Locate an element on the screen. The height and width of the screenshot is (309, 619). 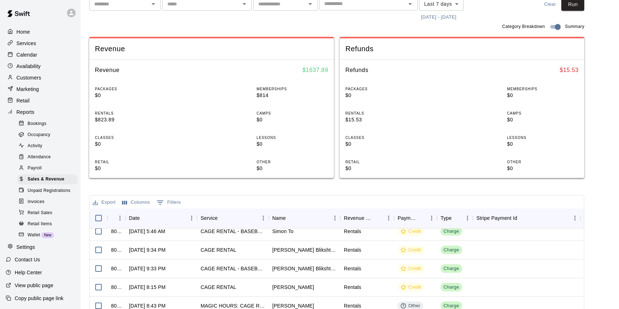
span: Revenue is located at coordinates (211, 49).